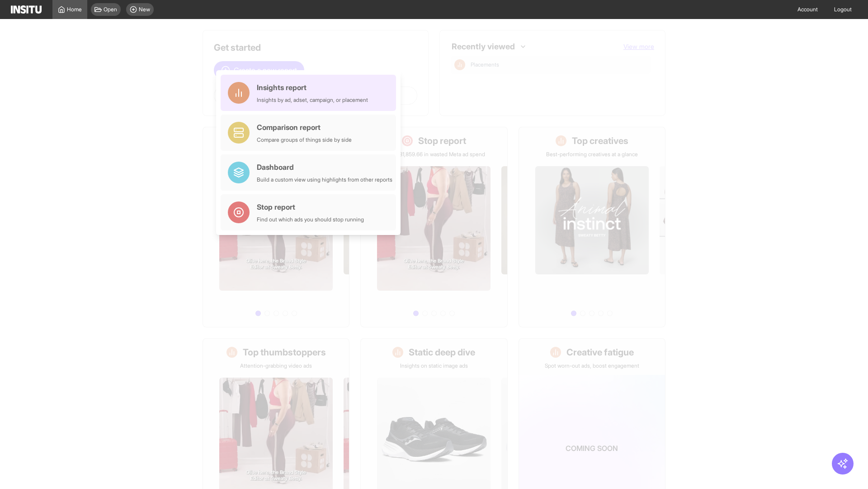 The height and width of the screenshot is (489, 868). What do you see at coordinates (144, 9) in the screenshot?
I see `span: New` at bounding box center [144, 9].